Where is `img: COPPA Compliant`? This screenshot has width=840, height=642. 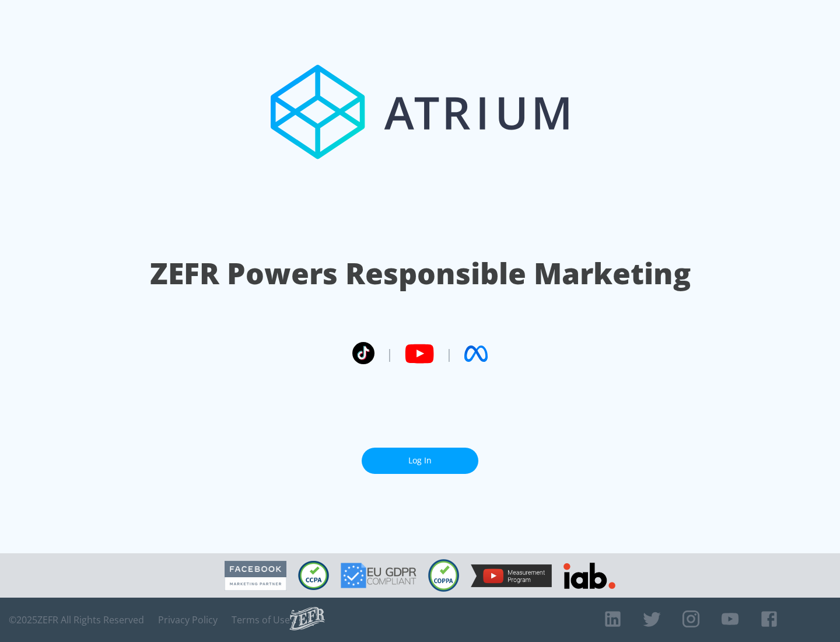 img: COPPA Compliant is located at coordinates (443, 576).